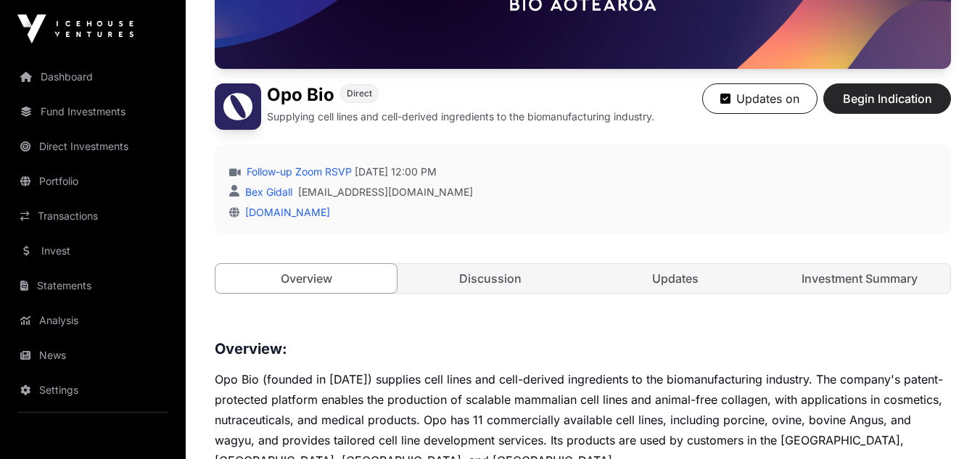 This screenshot has width=980, height=459. I want to click on span: Direct, so click(359, 93).